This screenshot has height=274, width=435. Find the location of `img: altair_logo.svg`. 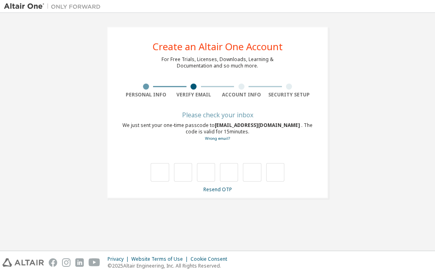

img: altair_logo.svg is located at coordinates (23, 263).